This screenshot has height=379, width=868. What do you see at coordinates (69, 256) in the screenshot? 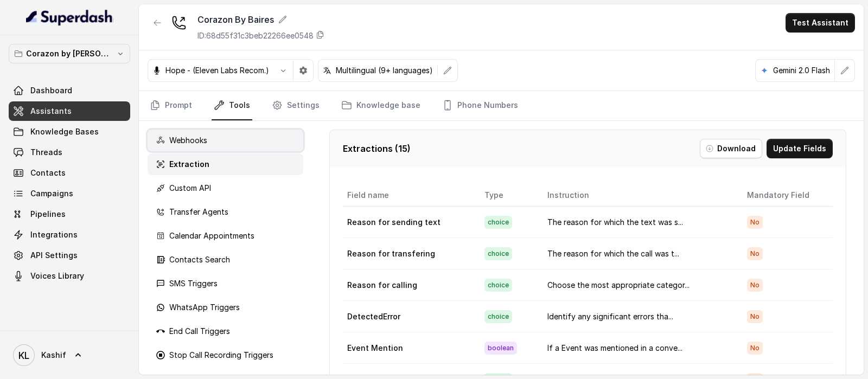
I see `a: API Settings` at bounding box center [69, 256].